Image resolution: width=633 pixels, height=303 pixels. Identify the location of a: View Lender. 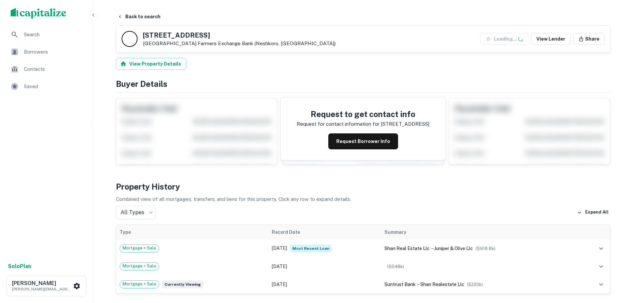
(550, 39).